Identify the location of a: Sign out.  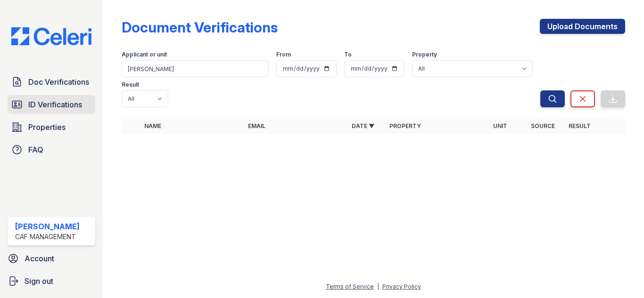
(51, 281).